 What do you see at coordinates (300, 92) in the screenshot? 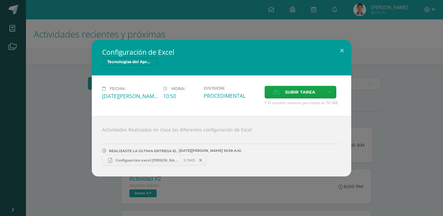
I see `span: Subir tarea` at bounding box center [300, 92].